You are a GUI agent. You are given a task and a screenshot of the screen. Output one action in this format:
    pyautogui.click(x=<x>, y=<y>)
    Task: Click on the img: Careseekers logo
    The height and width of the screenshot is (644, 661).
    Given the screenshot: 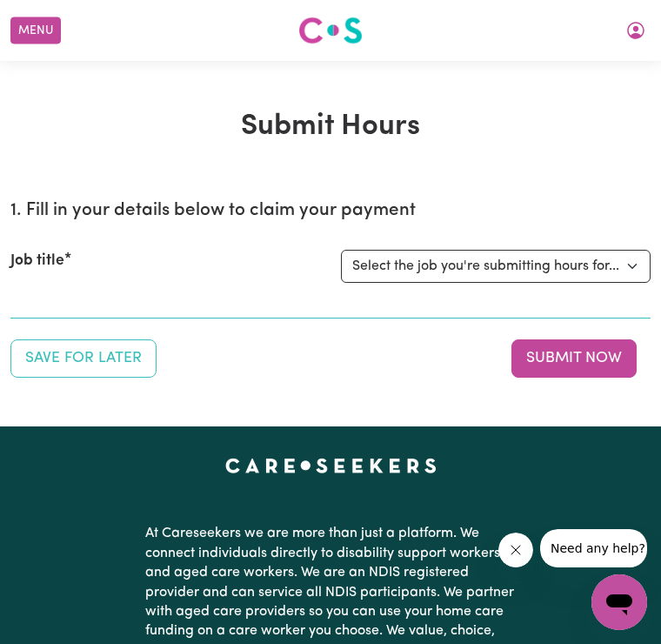 What is the action you would take?
    pyautogui.click(x=330, y=31)
    